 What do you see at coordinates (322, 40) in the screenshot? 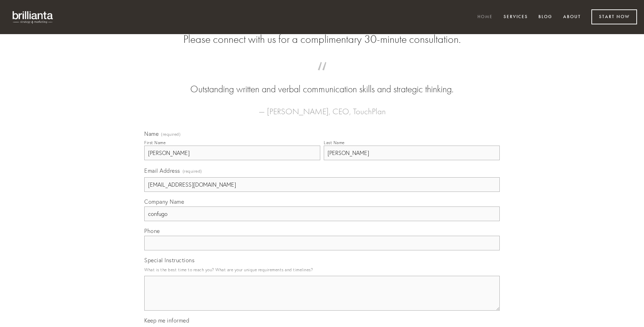
I see `h2: Please connect with us for a complimentary 30-minute consultation.` at bounding box center [322, 40].